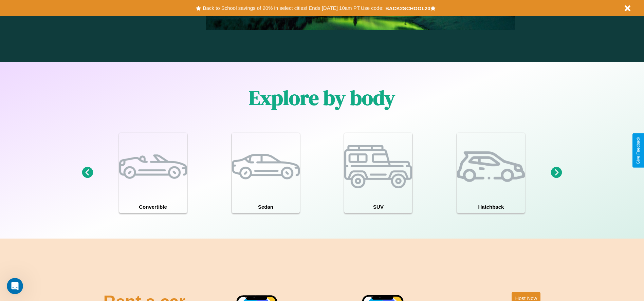 Image resolution: width=644 pixels, height=301 pixels. I want to click on h1: Explore by body, so click(322, 98).